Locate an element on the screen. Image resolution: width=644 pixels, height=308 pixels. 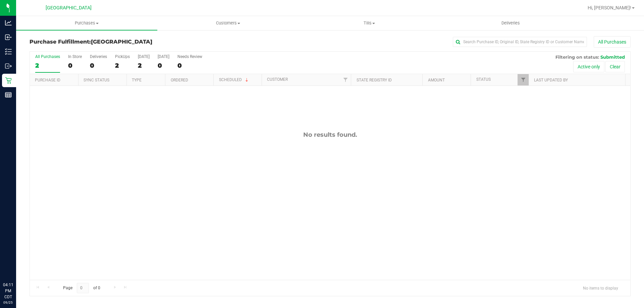
a: Last Updated By is located at coordinates (551, 80).